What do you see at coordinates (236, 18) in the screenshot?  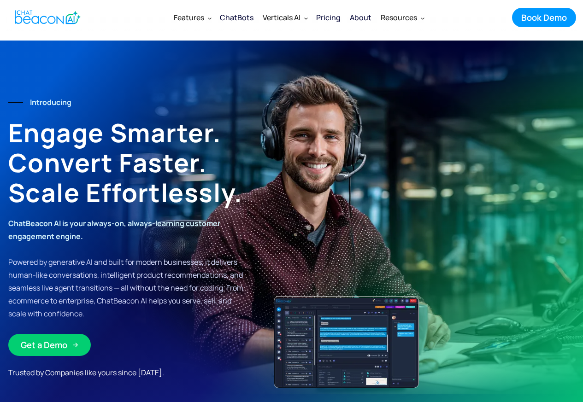 I see `div: ChatBots` at bounding box center [236, 18].